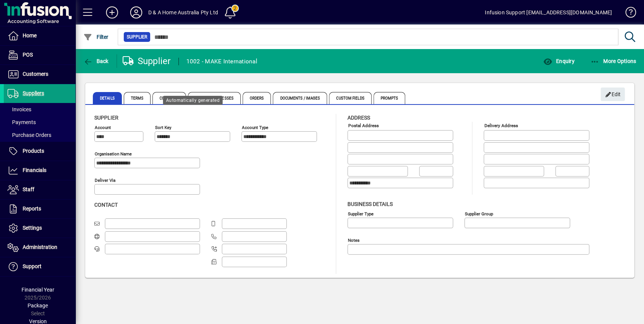 The height and width of the screenshot is (324, 644). What do you see at coordinates (138, 98) in the screenshot?
I see `span: Terms` at bounding box center [138, 98].